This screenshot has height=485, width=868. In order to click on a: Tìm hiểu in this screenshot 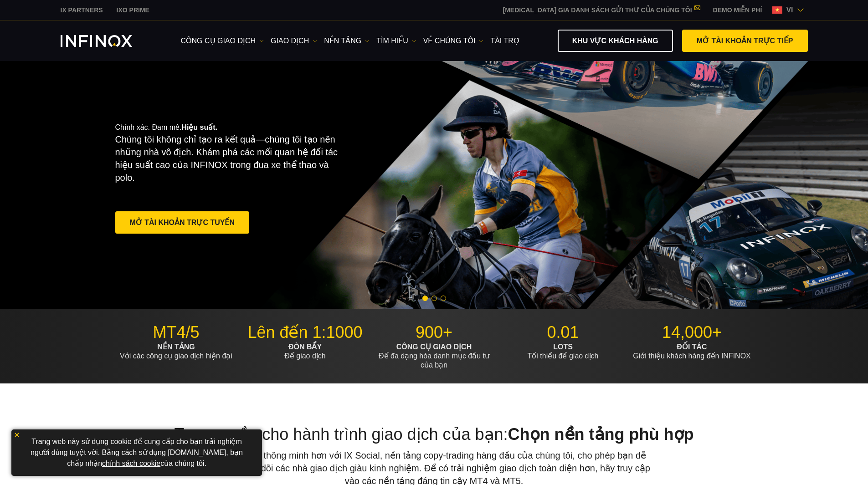, I will do `click(396, 41)`.